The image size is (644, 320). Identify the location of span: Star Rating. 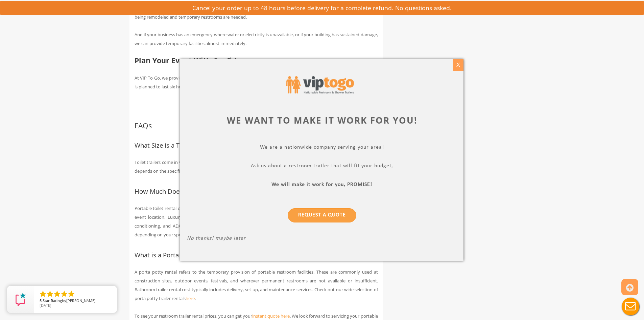
(52, 300).